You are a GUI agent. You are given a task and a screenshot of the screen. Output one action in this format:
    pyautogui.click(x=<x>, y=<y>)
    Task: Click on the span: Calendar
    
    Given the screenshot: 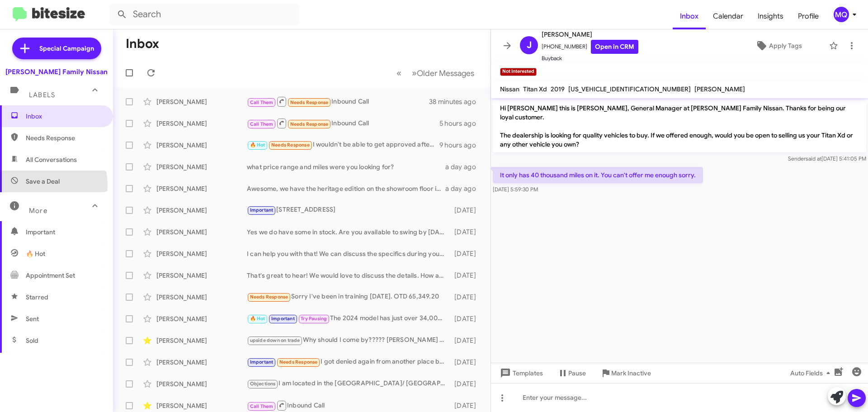 What is the action you would take?
    pyautogui.click(x=728, y=16)
    